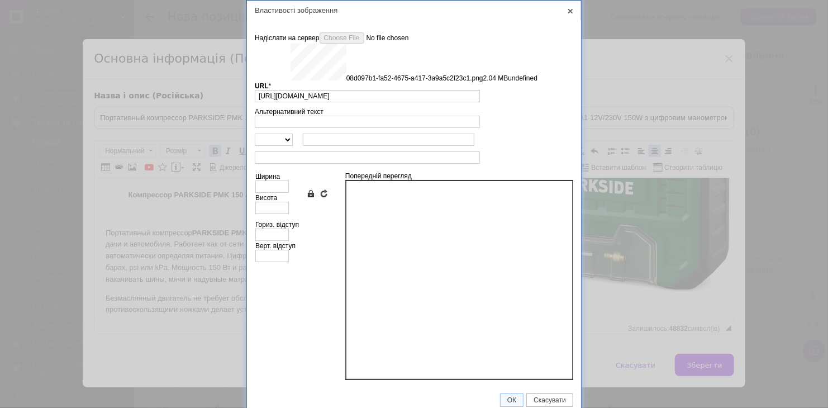 The height and width of the screenshot is (408, 828). I want to click on span: Скасувати, so click(549, 400).